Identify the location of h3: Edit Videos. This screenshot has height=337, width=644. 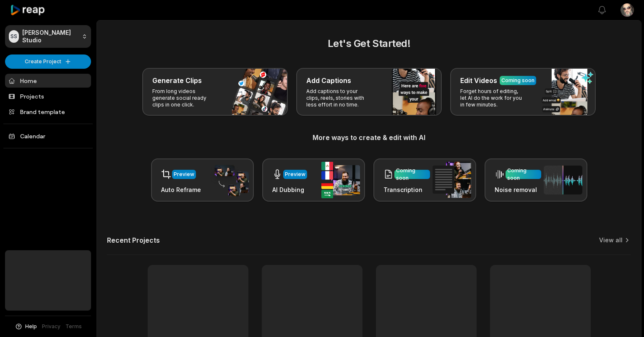
(479, 80).